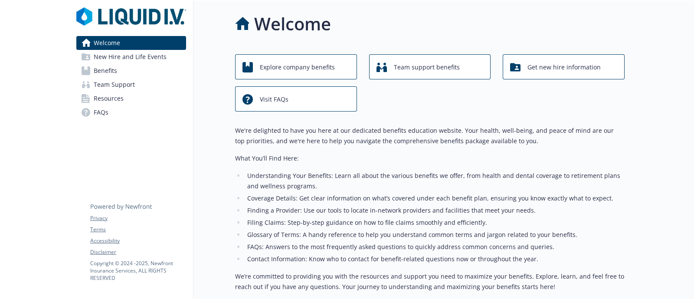  Describe the element at coordinates (434, 259) in the screenshot. I see `li: Contact Information: Know who to contact for benefit-related questions now or throughout the year.` at that location.